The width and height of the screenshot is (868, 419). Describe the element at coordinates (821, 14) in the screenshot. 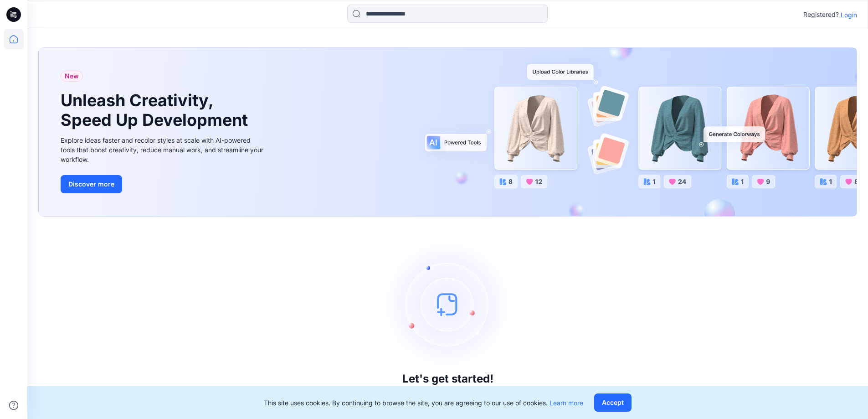

I see `p: Registered?` at that location.